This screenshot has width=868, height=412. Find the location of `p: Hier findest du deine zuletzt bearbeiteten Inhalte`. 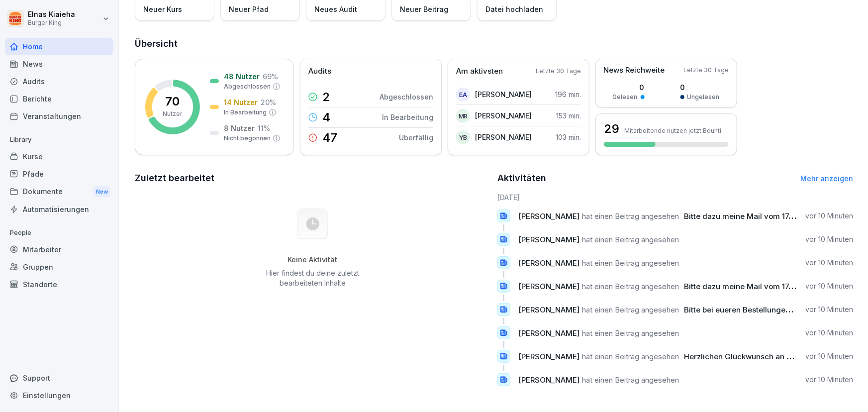

p: Hier findest du deine zuletzt bearbeiteten Inhalte is located at coordinates (313, 278).